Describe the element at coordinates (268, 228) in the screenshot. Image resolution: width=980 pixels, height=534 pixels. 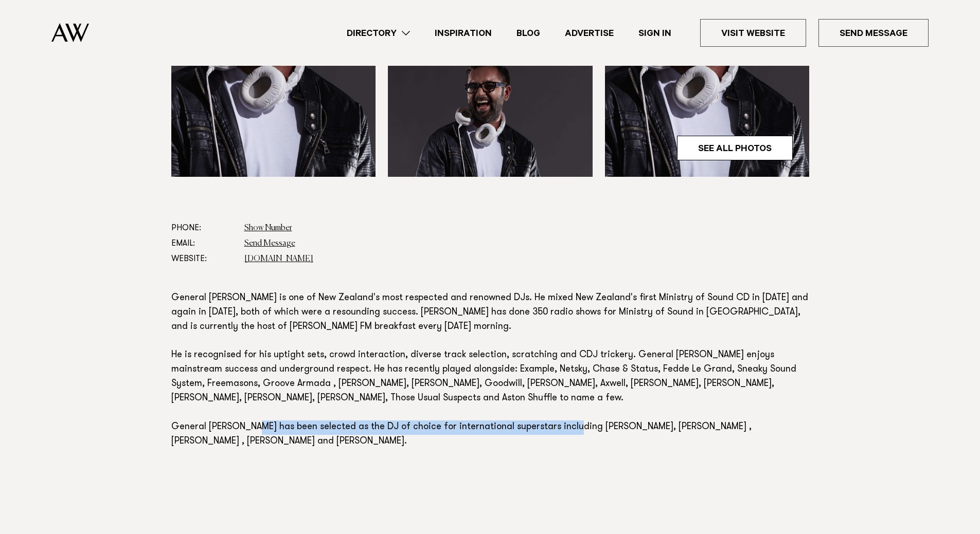
I see `a: Show Number` at that location.